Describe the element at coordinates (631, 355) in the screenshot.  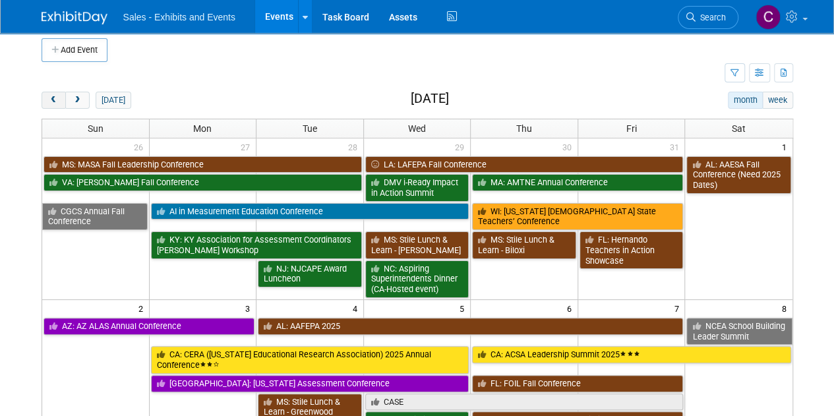
I see `a: CA: ACSA Leadership Summit 2025` at that location.